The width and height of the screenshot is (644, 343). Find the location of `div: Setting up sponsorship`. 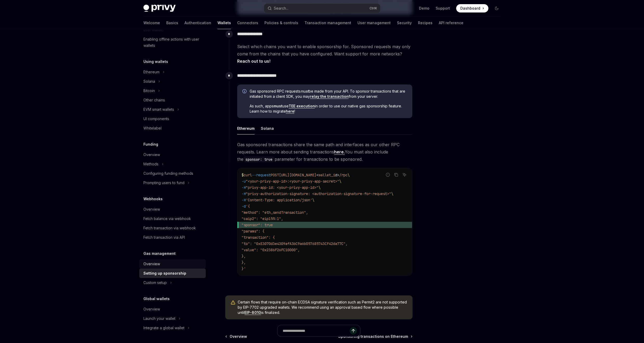

div: Setting up sponsorship is located at coordinates (165, 273).